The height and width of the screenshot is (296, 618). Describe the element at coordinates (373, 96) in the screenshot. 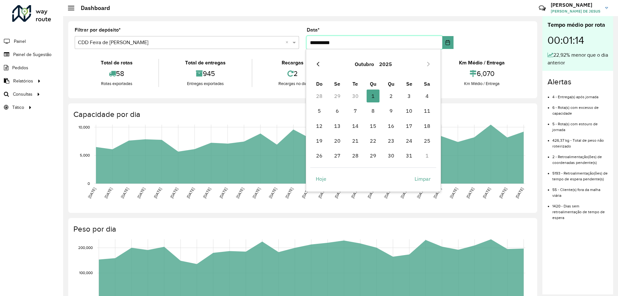

I see `span: 1` at that location.